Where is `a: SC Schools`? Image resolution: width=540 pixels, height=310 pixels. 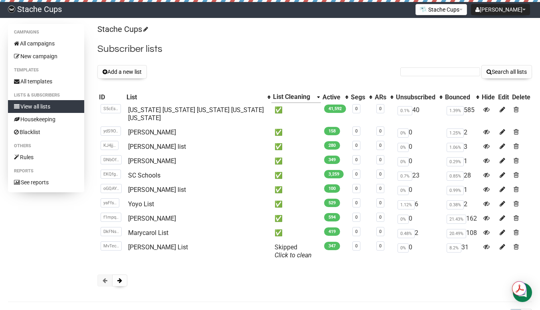
a: SC Schools is located at coordinates (144, 175).